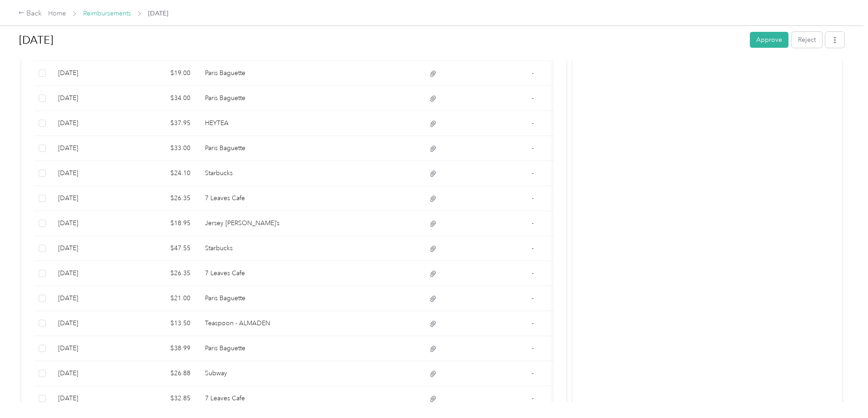 The image size is (868, 418). Describe the element at coordinates (769, 40) in the screenshot. I see `button: Approve` at that location.